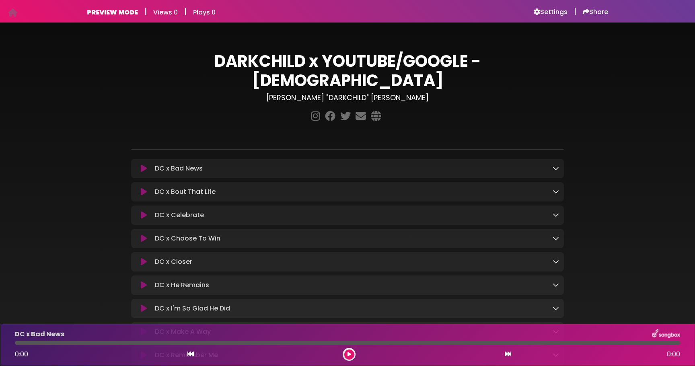 The width and height of the screenshot is (695, 366). Describe the element at coordinates (595, 12) in the screenshot. I see `h6: Share` at that location.